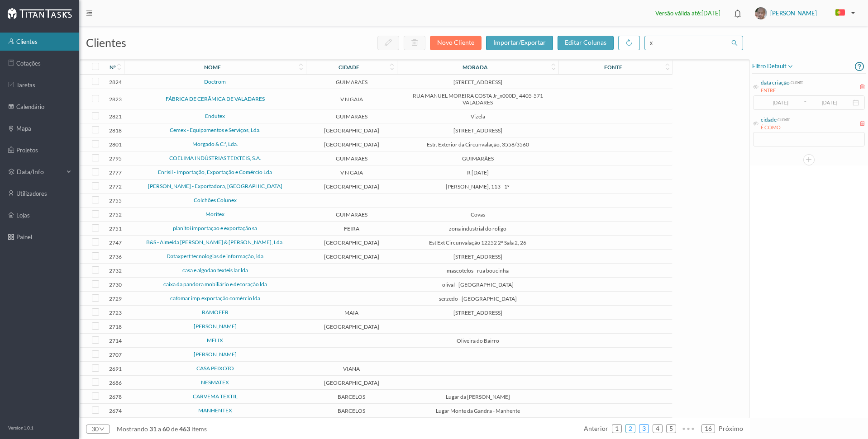 This screenshot has width=868, height=439. What do you see at coordinates (617, 428) in the screenshot?
I see `li: 1` at bounding box center [617, 428].